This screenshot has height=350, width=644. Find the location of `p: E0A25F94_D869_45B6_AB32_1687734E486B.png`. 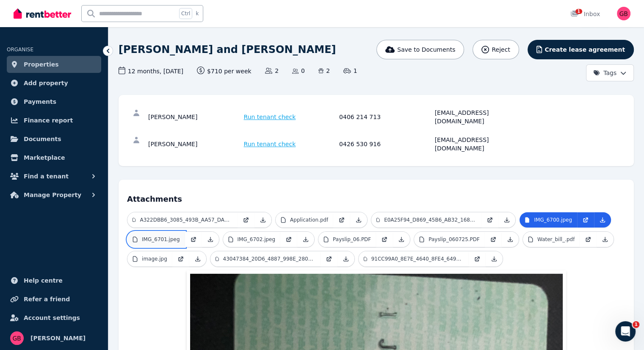

p: E0A25F94_D869_45B6_AB32_1687734E486B.png is located at coordinates (430, 220).